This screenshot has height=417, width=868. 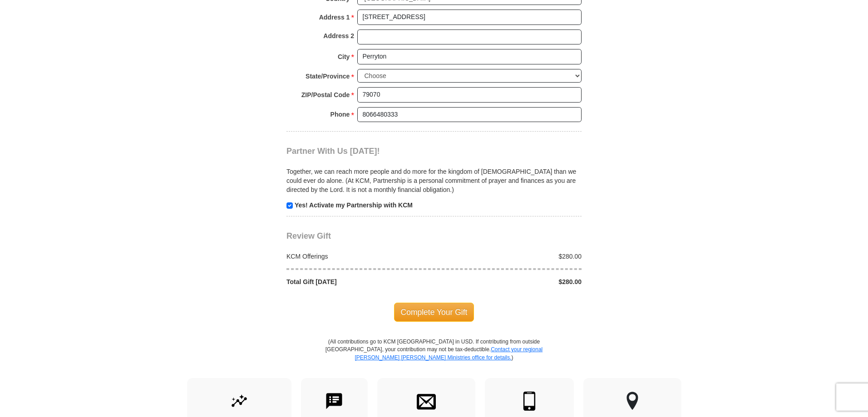 I want to click on img: text-to-give.svg, so click(x=334, y=401).